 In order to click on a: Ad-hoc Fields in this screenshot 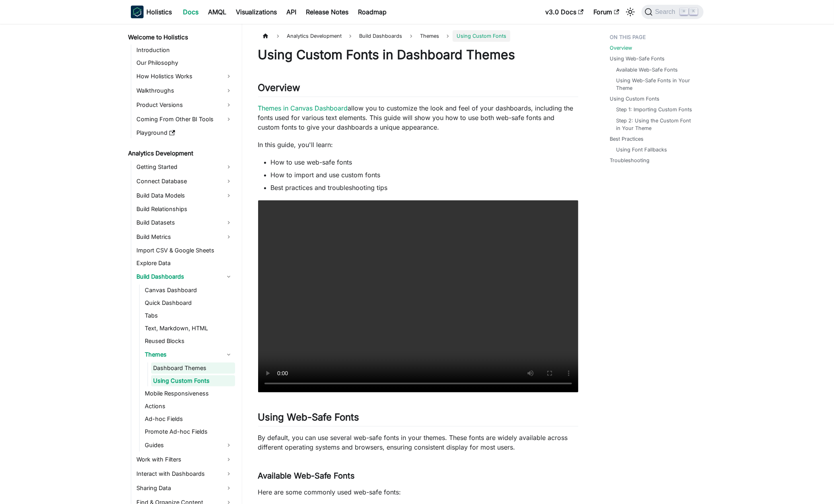, I will do `click(189, 419)`.